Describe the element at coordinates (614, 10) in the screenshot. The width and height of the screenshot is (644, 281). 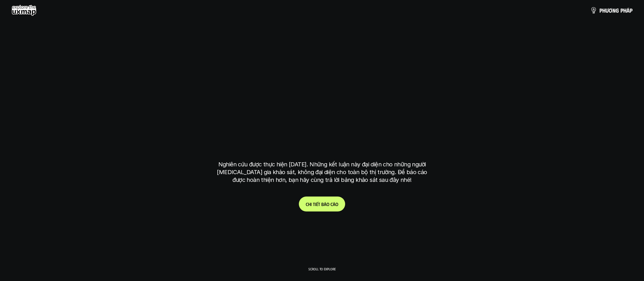
I see `span: n` at that location.